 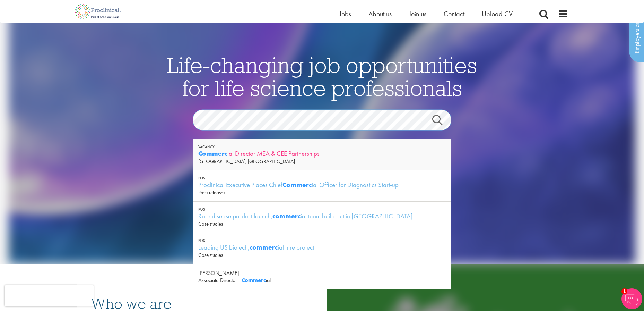 What do you see at coordinates (454, 14) in the screenshot?
I see `span: Contact` at bounding box center [454, 14].